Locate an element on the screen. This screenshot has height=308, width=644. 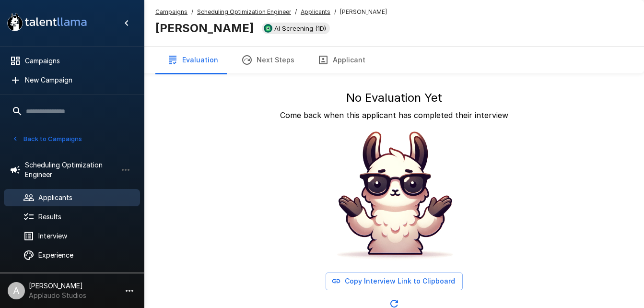
u: Campaigns is located at coordinates (171, 11).